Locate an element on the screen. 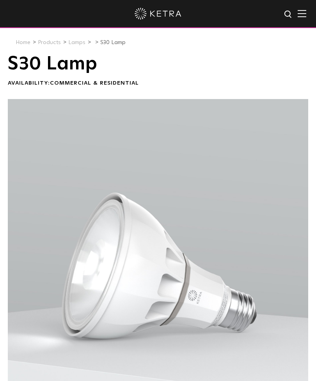 The image size is (316, 381). a: S30 Lamp is located at coordinates (113, 42).